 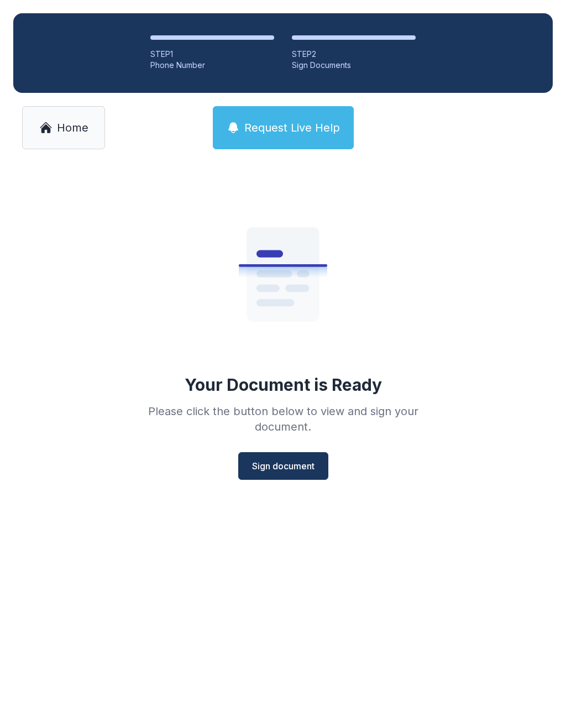 What do you see at coordinates (72, 128) in the screenshot?
I see `span: Home` at bounding box center [72, 128].